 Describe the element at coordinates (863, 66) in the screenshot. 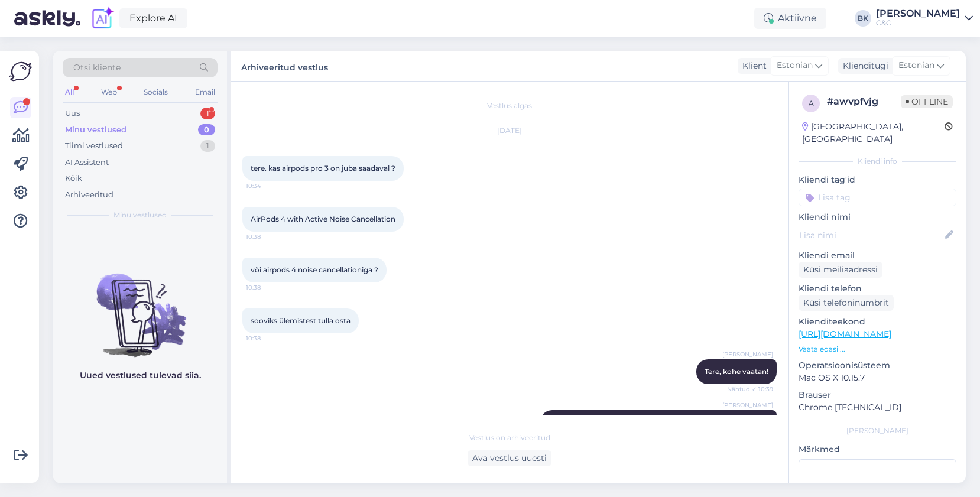

I see `div: Klienditugi` at that location.